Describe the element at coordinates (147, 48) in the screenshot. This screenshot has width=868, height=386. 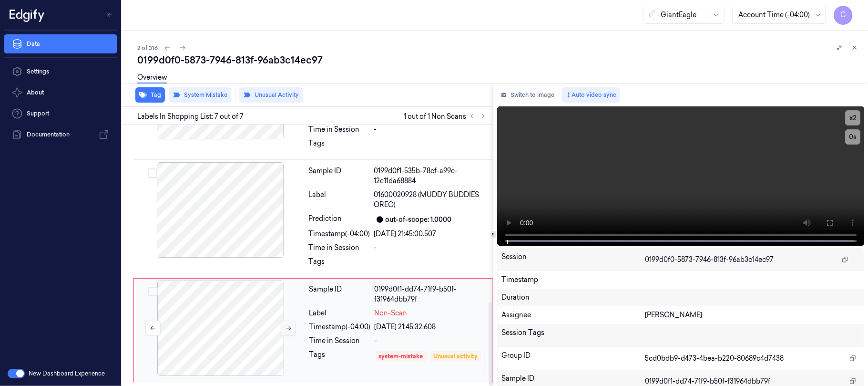
I see `span: 2 of 316` at that location.